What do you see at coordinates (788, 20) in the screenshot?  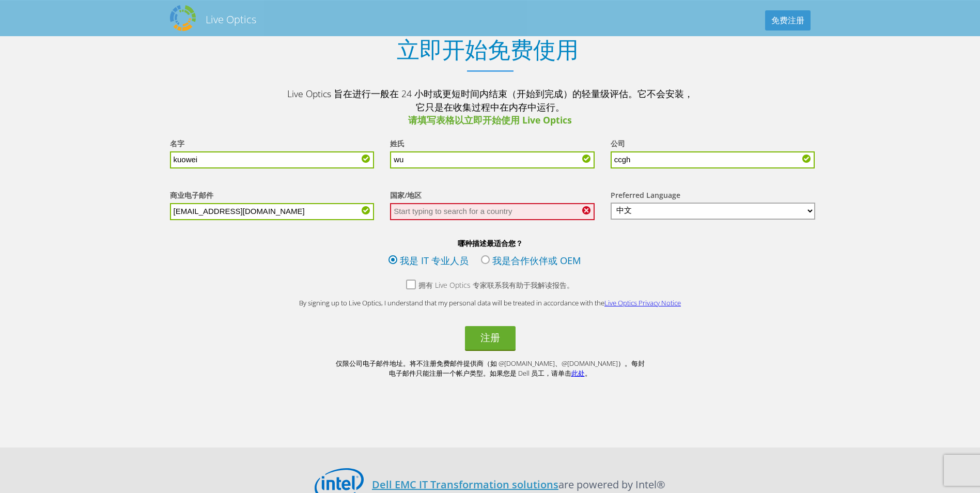 I see `a: 免费注册` at bounding box center [788, 20].